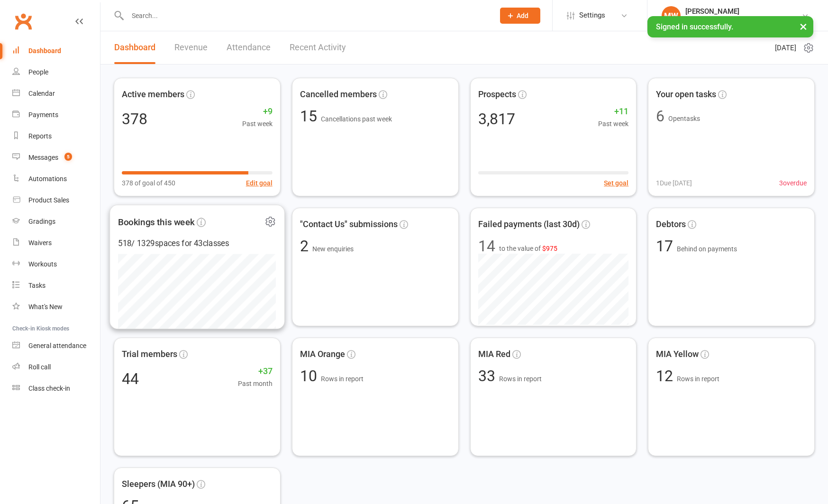 The image size is (828, 504). What do you see at coordinates (42, 221) in the screenshot?
I see `div: Gradings` at bounding box center [42, 221].